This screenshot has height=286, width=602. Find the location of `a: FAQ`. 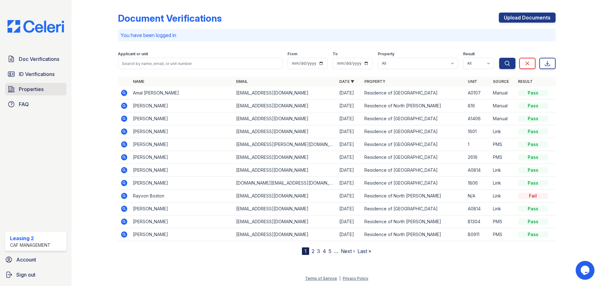

a: FAQ is located at coordinates (36, 104).